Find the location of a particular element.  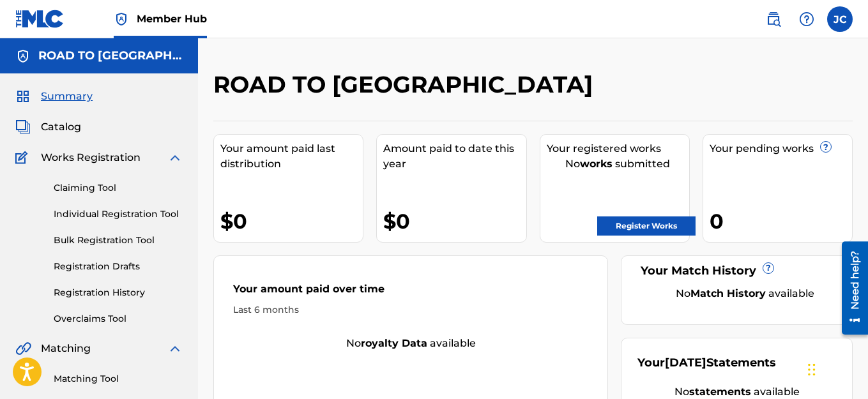

div: Help is located at coordinates (807, 19).